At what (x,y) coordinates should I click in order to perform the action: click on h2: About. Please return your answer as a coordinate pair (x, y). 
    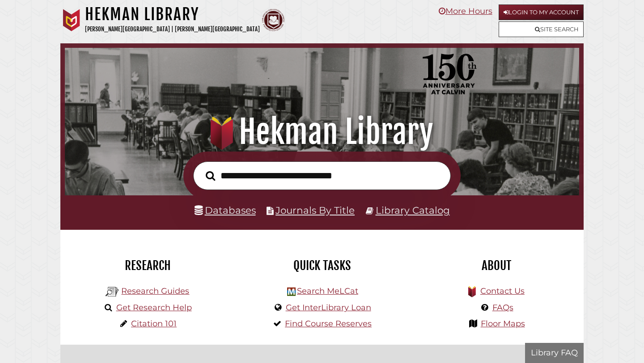
    Looking at the image, I should click on (497, 265).